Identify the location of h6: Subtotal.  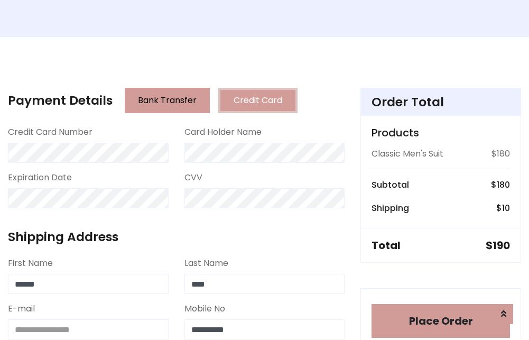
(390, 185).